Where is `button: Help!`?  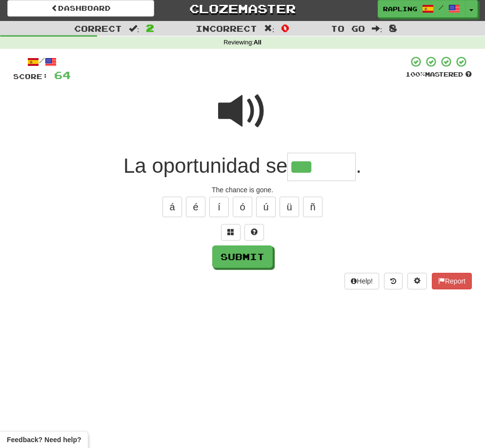
button: Help! is located at coordinates (361, 281).